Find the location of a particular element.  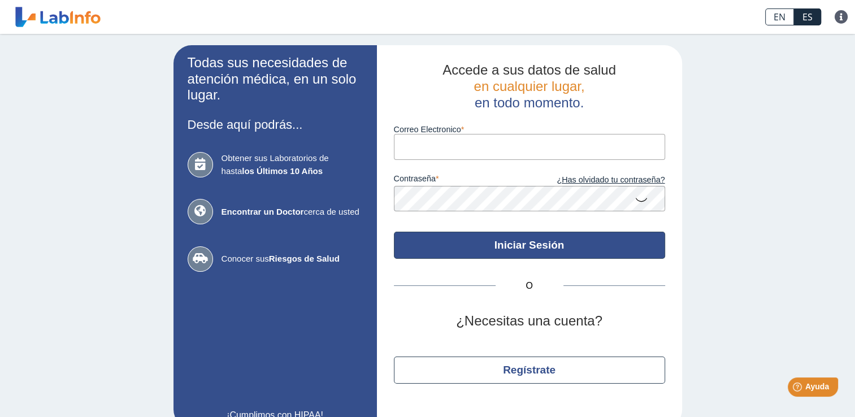

span: Ayuda is located at coordinates (63, 14).